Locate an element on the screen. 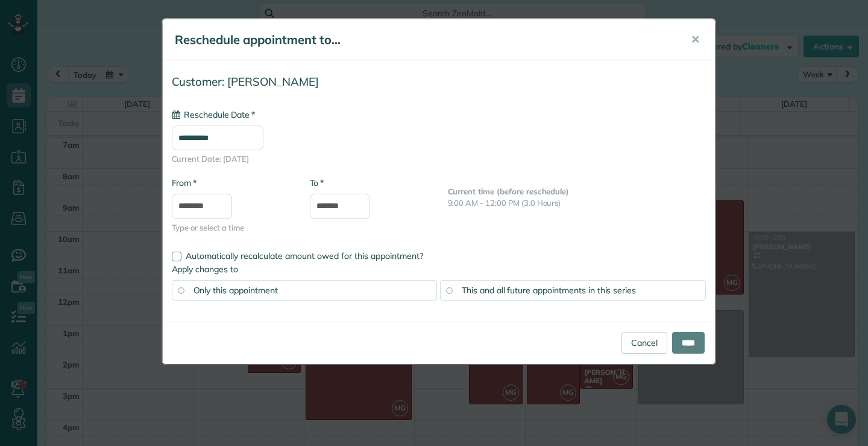 The width and height of the screenshot is (868, 446). label: To is located at coordinates (316, 182).